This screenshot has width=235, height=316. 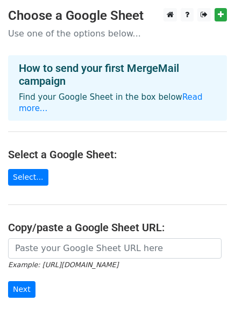 I want to click on p: Use one of the options below..., so click(x=117, y=33).